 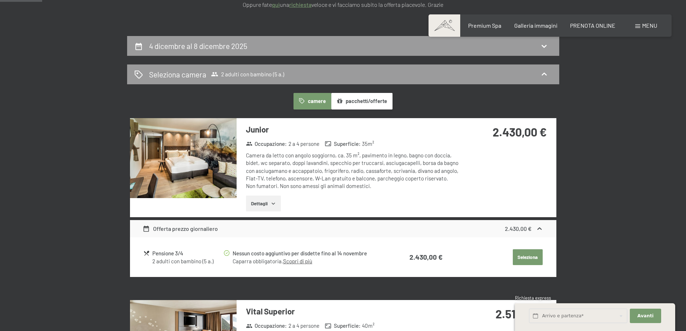 What do you see at coordinates (308, 261) in the screenshot?
I see `div: Caparra obbligatoria.` at bounding box center [308, 261].